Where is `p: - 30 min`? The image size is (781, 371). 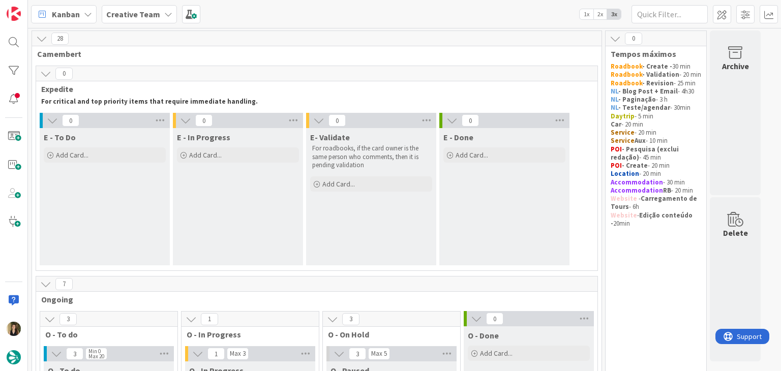
p: - 30 min is located at coordinates (656, 183).